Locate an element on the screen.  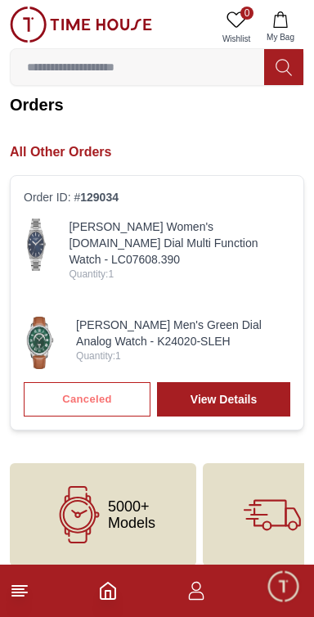
h2: Orders is located at coordinates (157, 105).